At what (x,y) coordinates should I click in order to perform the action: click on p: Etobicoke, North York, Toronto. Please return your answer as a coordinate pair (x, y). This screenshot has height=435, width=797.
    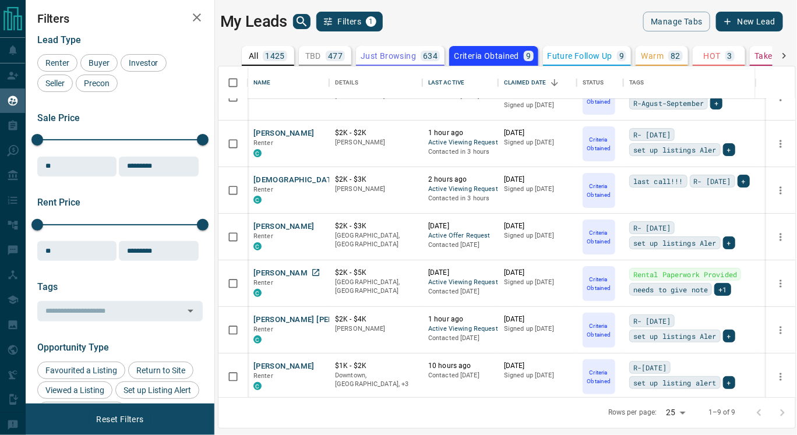
    Looking at the image, I should click on (376, 380).